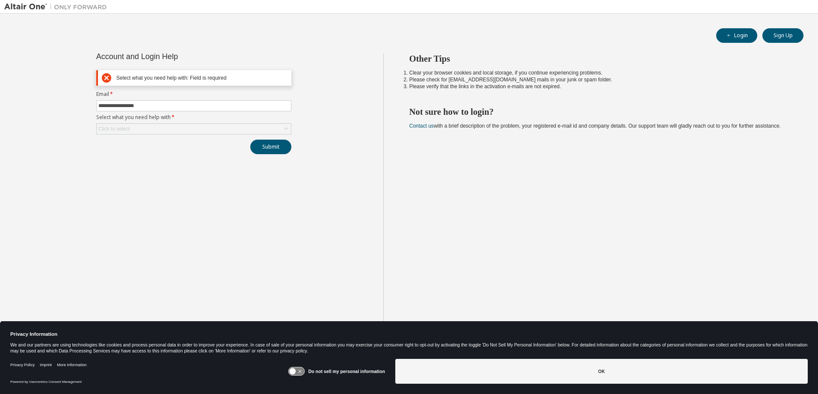 Image resolution: width=818 pixels, height=394 pixels. I want to click on label: Email, so click(194, 94).